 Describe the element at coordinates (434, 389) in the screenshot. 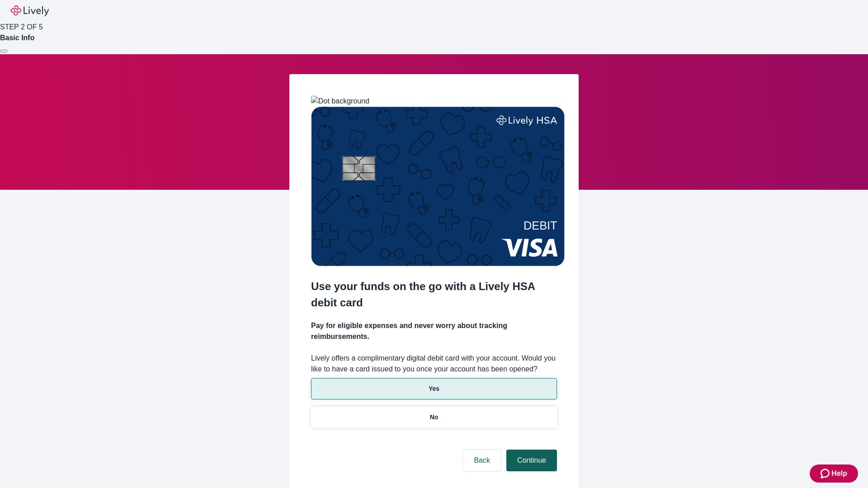

I see `button: Yes` at that location.